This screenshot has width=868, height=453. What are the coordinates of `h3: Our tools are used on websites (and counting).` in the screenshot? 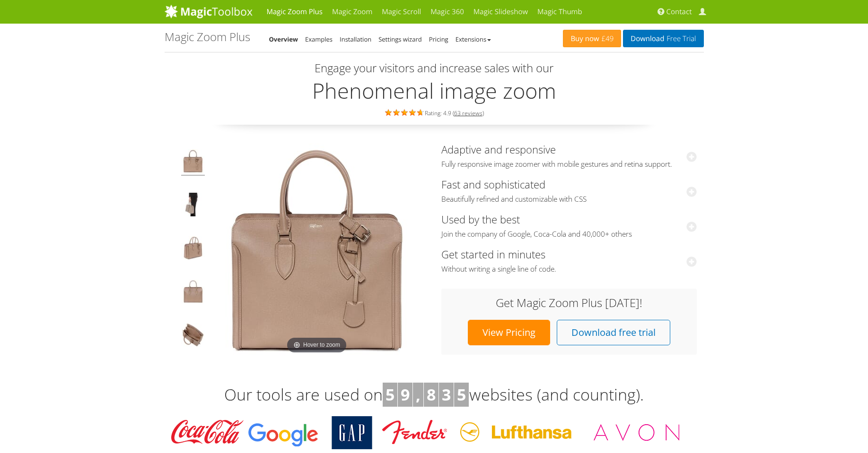 It's located at (434, 395).